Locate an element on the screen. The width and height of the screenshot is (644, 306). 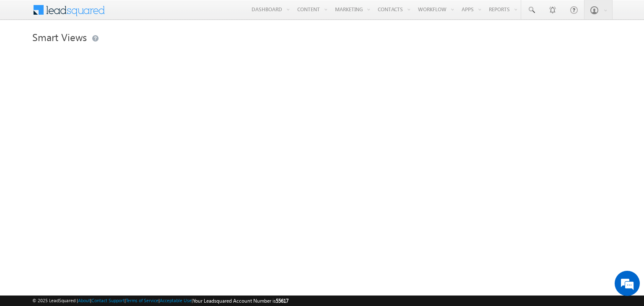
a: Acceptable Use is located at coordinates (175, 300).